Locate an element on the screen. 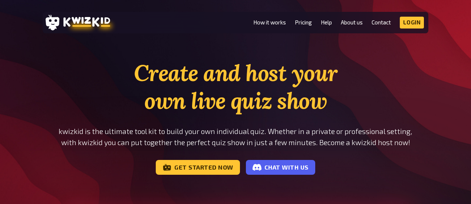 Image resolution: width=471 pixels, height=204 pixels. p: kwizkid is the ultimate tool kit to build your own individual quiz. Whether in a private or profe... is located at coordinates (236, 137).